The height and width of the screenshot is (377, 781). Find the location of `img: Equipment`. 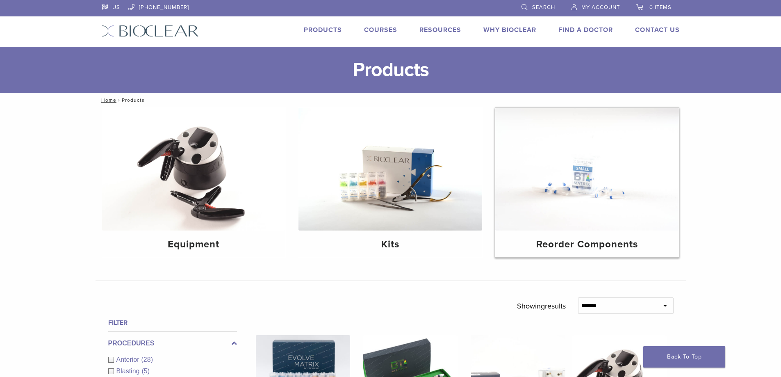

img: Equipment is located at coordinates (194, 169).